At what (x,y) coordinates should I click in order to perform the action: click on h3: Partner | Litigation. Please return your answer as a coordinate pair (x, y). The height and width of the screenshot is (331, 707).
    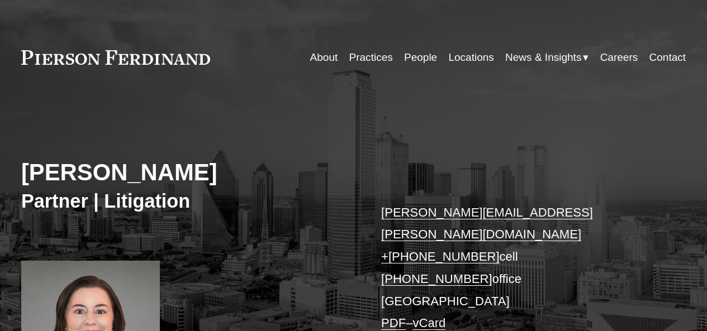
    Looking at the image, I should click on (187, 201).